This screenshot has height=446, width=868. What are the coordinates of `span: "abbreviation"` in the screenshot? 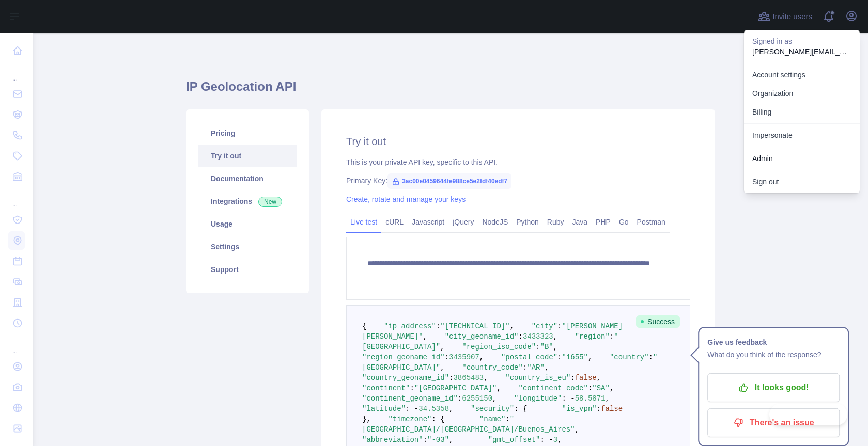 It's located at (393, 440).